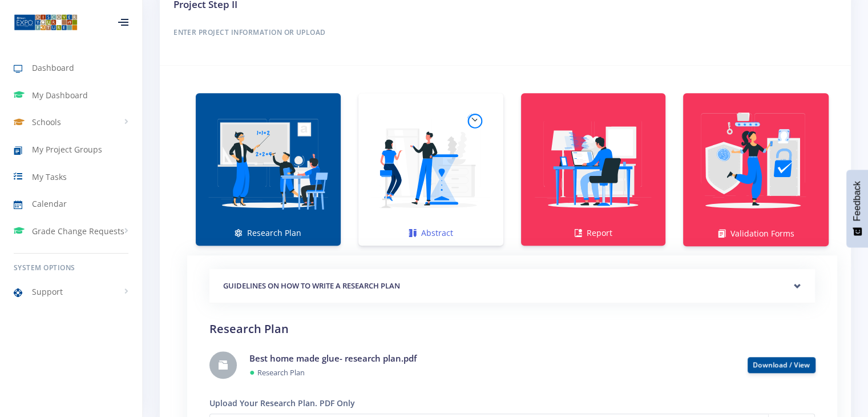 The width and height of the screenshot is (868, 417). I want to click on span: Calendar, so click(49, 204).